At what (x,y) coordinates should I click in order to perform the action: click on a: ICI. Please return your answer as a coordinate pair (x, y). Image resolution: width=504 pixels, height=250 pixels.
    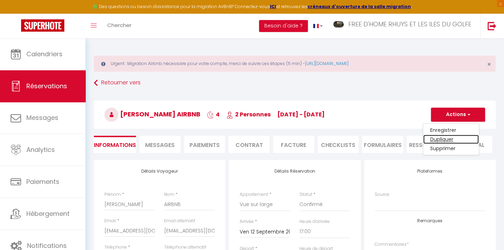
    Looking at the image, I should click on (273, 6).